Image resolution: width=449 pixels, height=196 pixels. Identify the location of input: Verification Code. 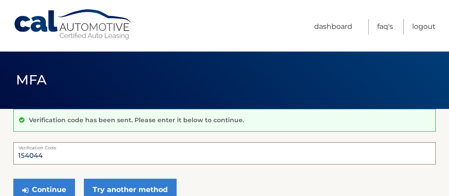
(225, 153).